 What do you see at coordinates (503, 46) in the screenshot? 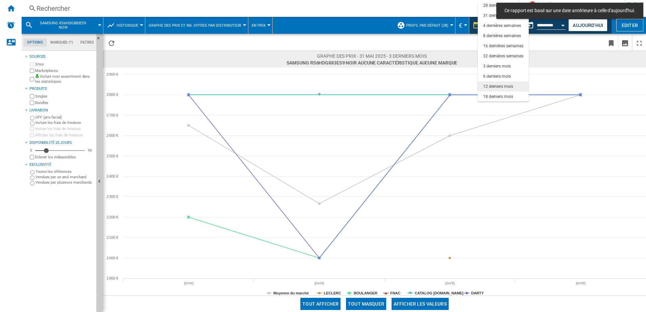
I see `div: 16 dernières semaines` at bounding box center [503, 46].